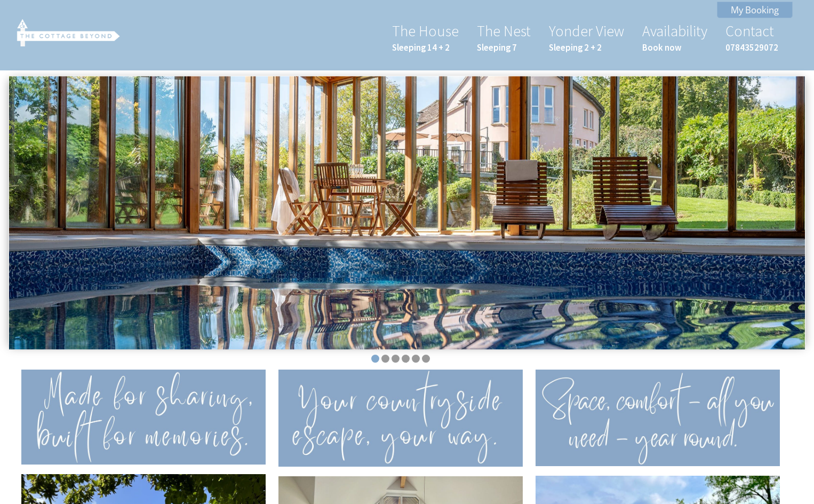  I want to click on img: A place to share with those you love, so click(144, 416).